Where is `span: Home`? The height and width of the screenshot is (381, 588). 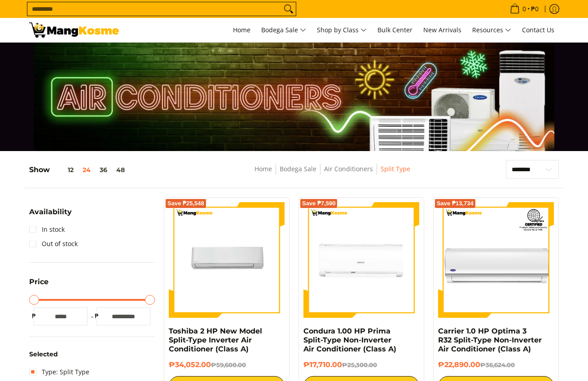 span: Home is located at coordinates (242, 30).